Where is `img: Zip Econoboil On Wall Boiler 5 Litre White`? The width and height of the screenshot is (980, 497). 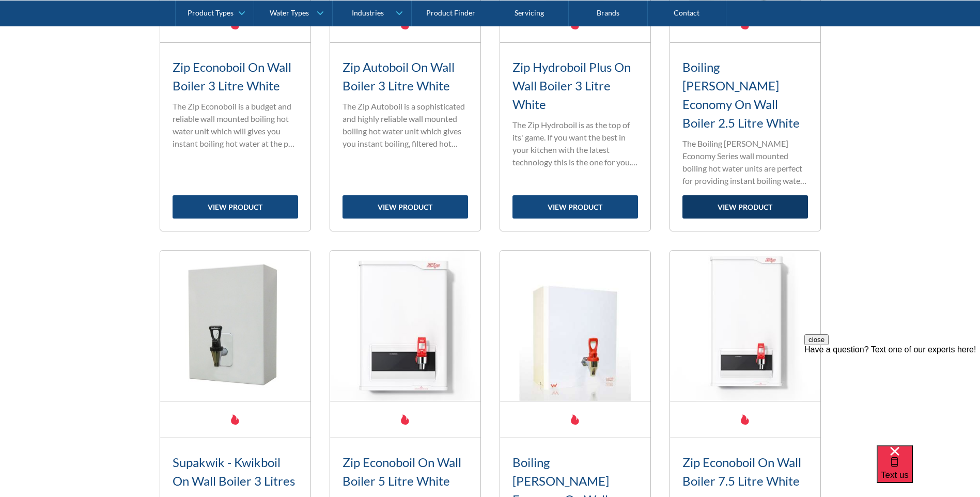 img: Zip Econoboil On Wall Boiler 5 Litre White is located at coordinates (405, 325).